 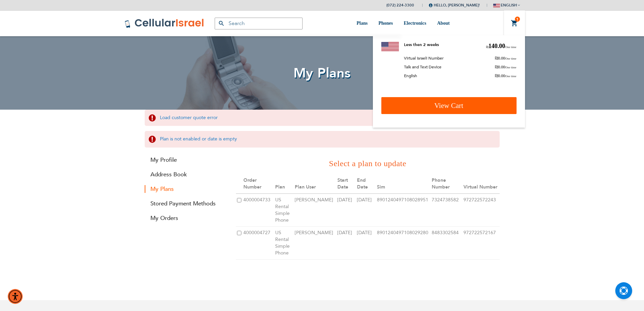 I want to click on th: Order Number, so click(x=258, y=184).